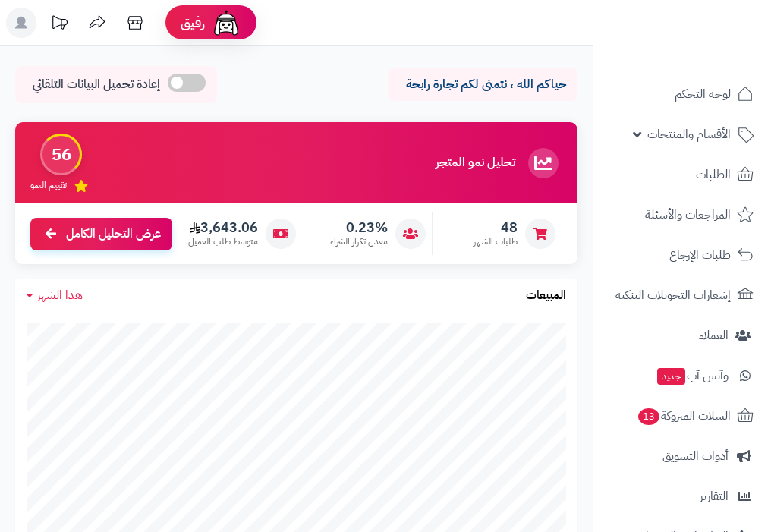  What do you see at coordinates (703, 94) in the screenshot?
I see `span: لوحة التحكم` at bounding box center [703, 94].